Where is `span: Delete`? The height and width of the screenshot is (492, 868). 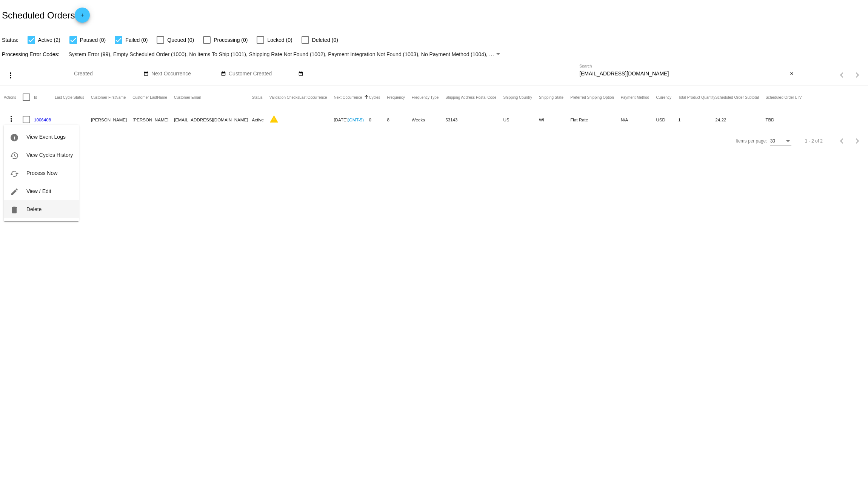 span: Delete is located at coordinates (34, 209).